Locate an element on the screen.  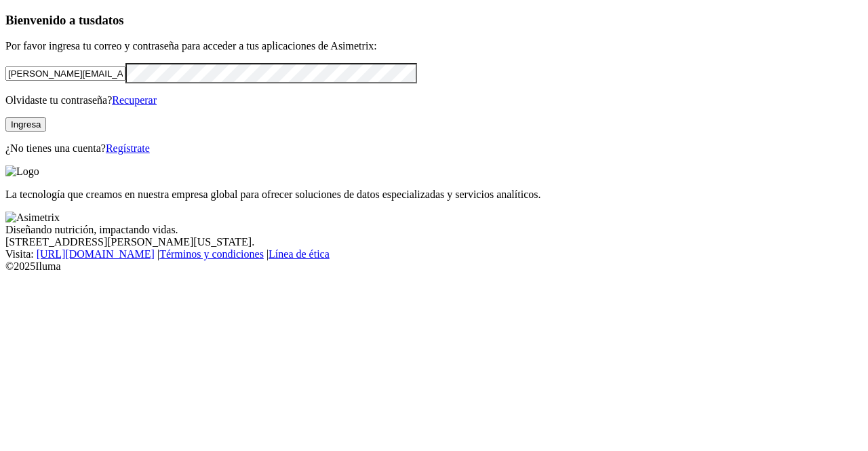
p: Olvidaste tu contraseña? is located at coordinates (434, 100).